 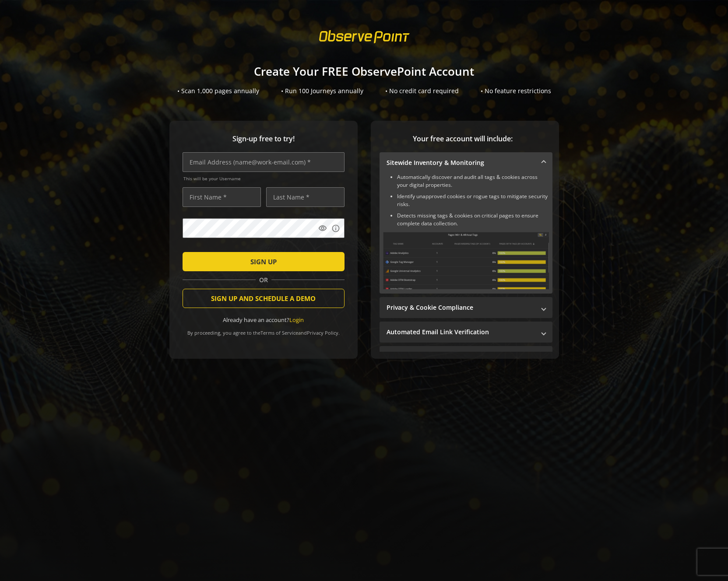 I want to click on mat-panel-title: Automated Email Link Verification, so click(x=460, y=333).